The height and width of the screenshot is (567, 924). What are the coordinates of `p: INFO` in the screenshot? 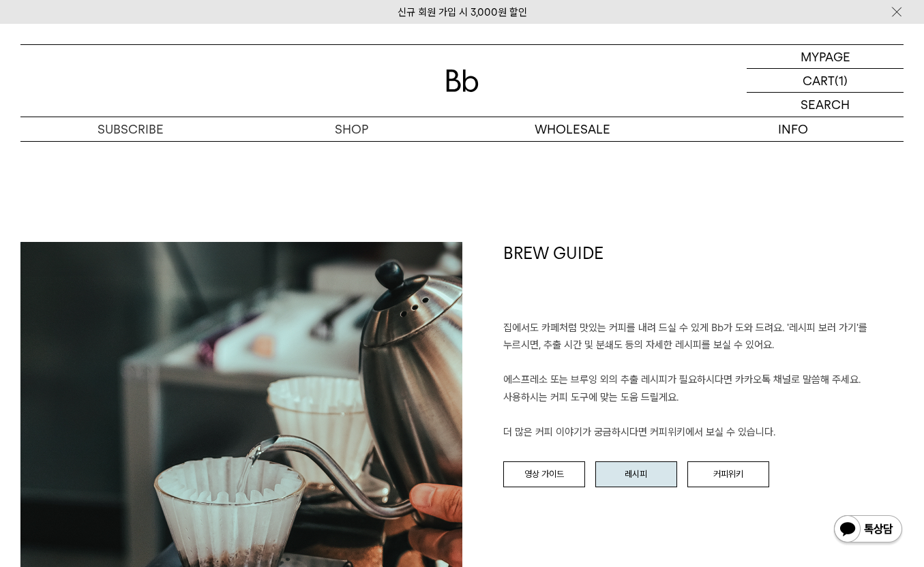 It's located at (793, 129).